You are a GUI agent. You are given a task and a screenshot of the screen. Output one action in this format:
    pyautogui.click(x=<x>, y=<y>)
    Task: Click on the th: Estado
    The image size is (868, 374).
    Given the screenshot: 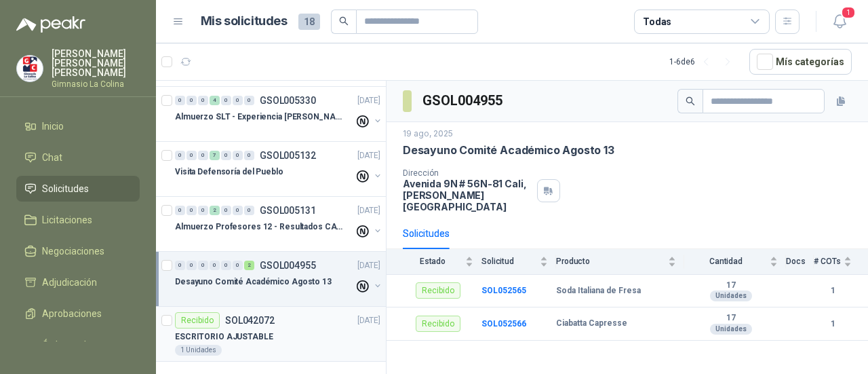 What is the action you would take?
    pyautogui.click(x=434, y=261)
    